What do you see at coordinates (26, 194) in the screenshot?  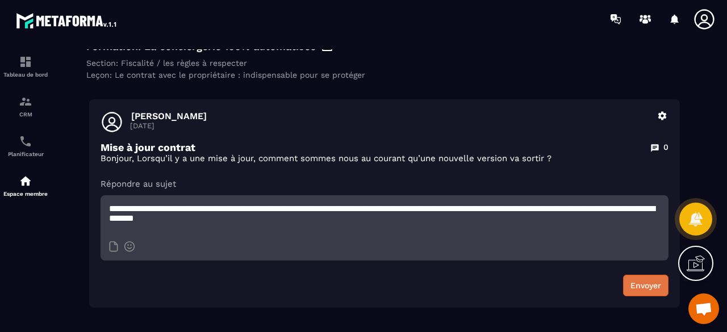 I see `p: Espace membre` at bounding box center [26, 194].